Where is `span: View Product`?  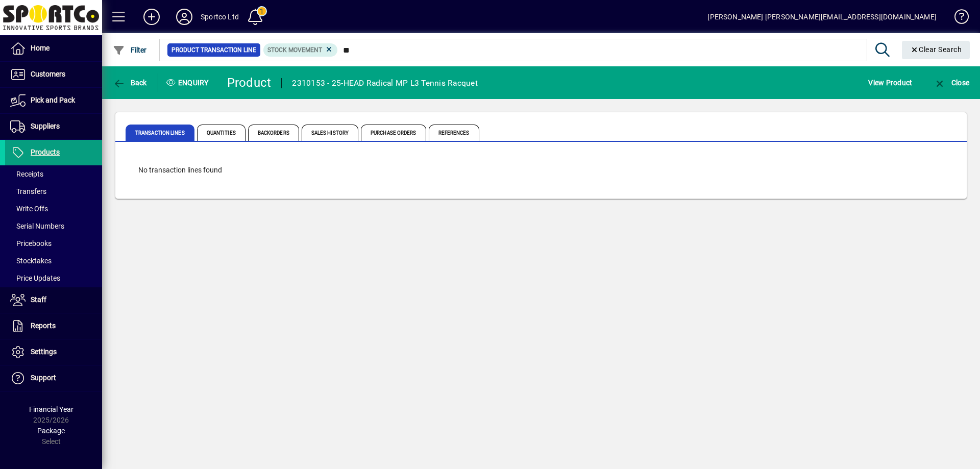 span: View Product is located at coordinates (890, 83).